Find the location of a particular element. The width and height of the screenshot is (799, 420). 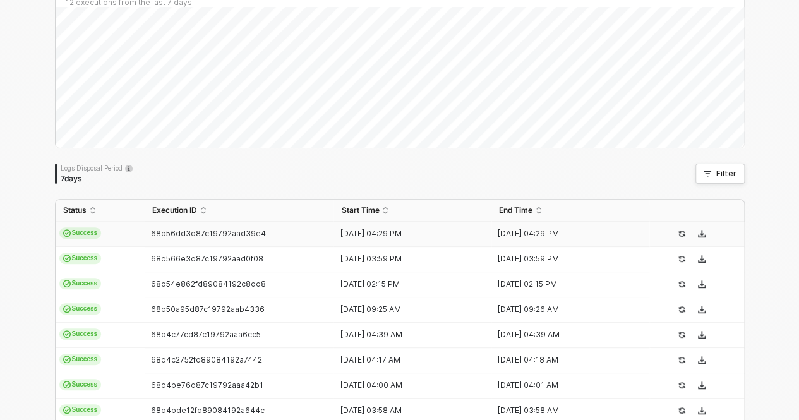

span: 68d54e862fd89084192c8dd8 is located at coordinates (209, 284).